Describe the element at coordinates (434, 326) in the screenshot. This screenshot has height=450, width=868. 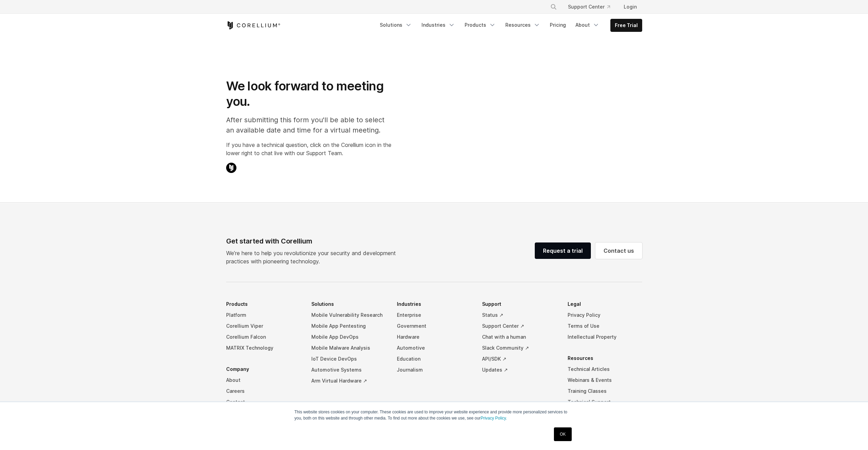
I see `a: Government` at that location.